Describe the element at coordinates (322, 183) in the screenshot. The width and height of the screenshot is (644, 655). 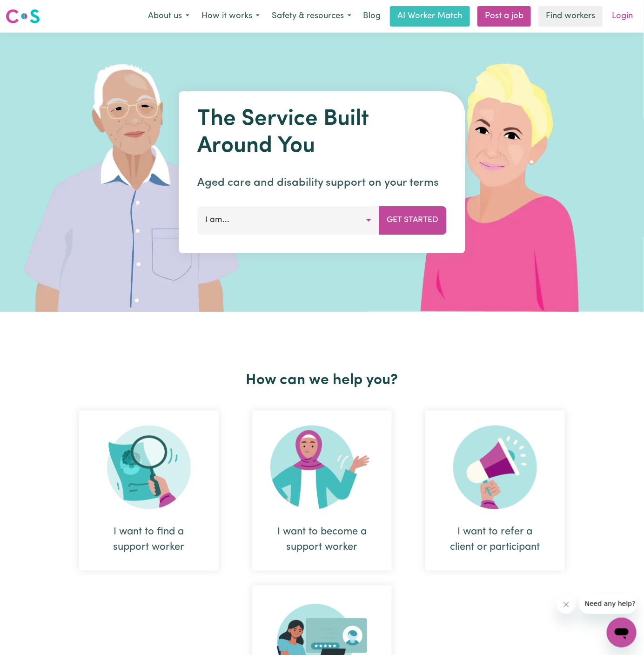
I see `p: Aged care and disability support on your terms` at that location.